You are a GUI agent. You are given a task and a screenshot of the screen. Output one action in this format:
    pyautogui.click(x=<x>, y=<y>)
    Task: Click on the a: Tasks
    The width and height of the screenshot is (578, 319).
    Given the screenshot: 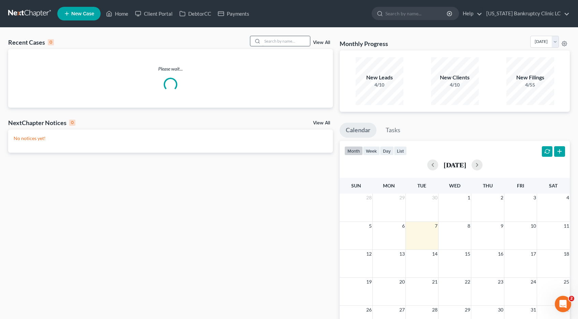 What is the action you would take?
    pyautogui.click(x=393, y=130)
    